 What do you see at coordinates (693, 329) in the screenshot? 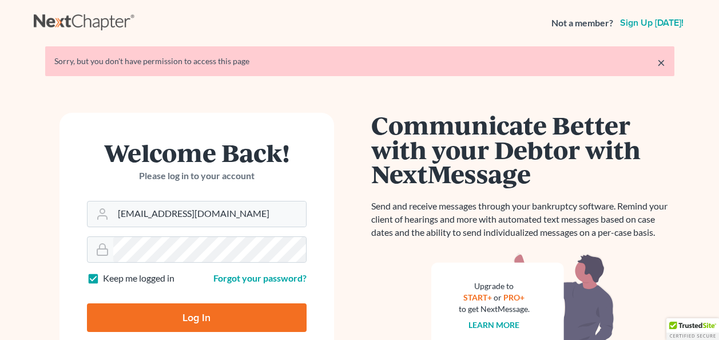
I see `div: TrustedSite Certified` at bounding box center [693, 329].